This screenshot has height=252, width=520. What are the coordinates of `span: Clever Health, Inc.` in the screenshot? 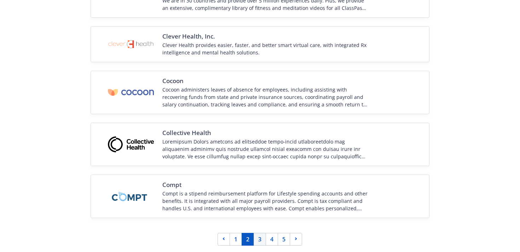 It's located at (265, 36).